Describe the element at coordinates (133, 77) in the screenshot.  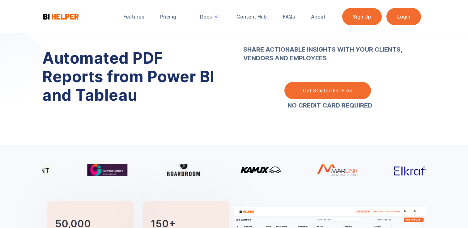
I see `h1: Automated PDF Reports from Power BI and Tableau` at that location.